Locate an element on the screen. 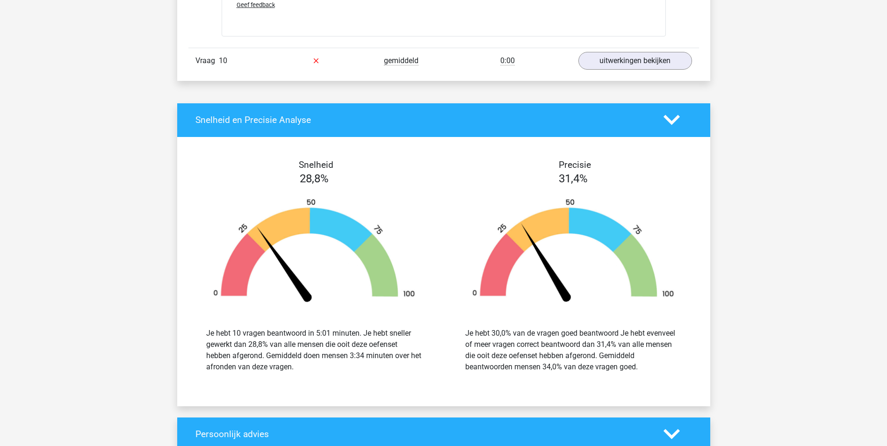 The image size is (887, 446). span: Vraag is located at coordinates (207, 61).